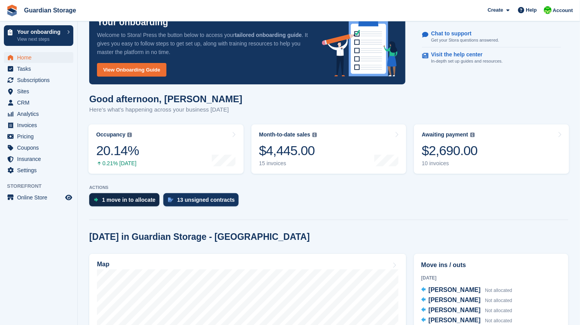  I want to click on p: Chat to support, so click(462, 33).